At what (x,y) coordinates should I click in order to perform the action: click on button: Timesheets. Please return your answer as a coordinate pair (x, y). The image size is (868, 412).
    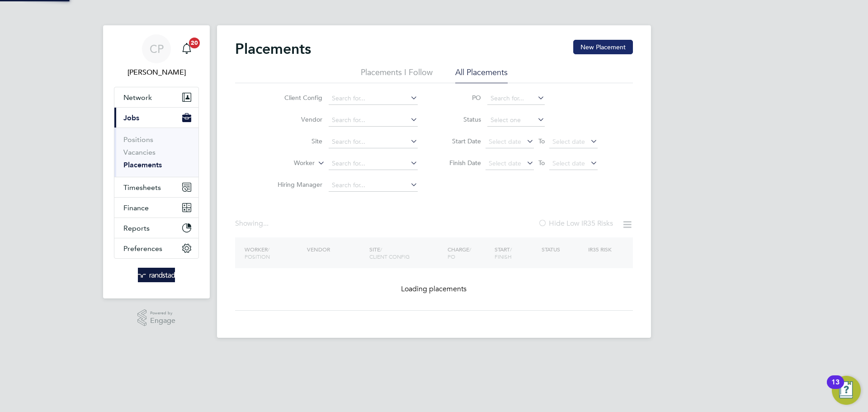
    Looking at the image, I should click on (157, 187).